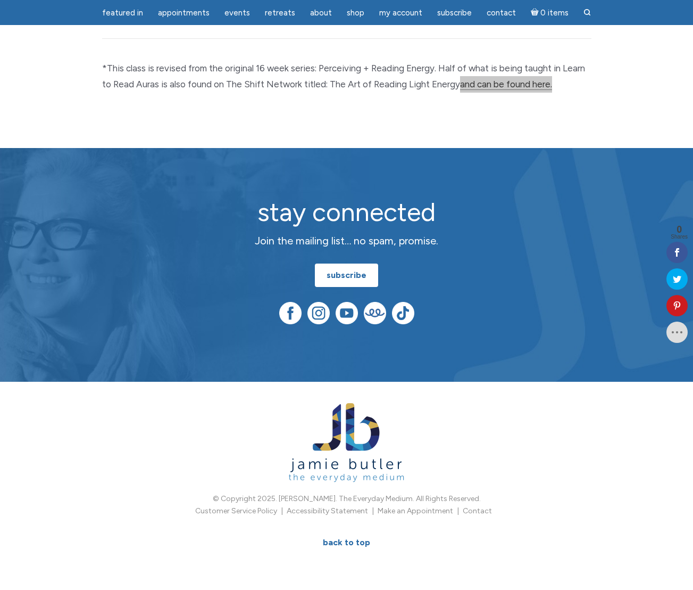 The image size is (693, 590). Describe the element at coordinates (416, 510) in the screenshot. I see `a: Make an Appointment` at that location.